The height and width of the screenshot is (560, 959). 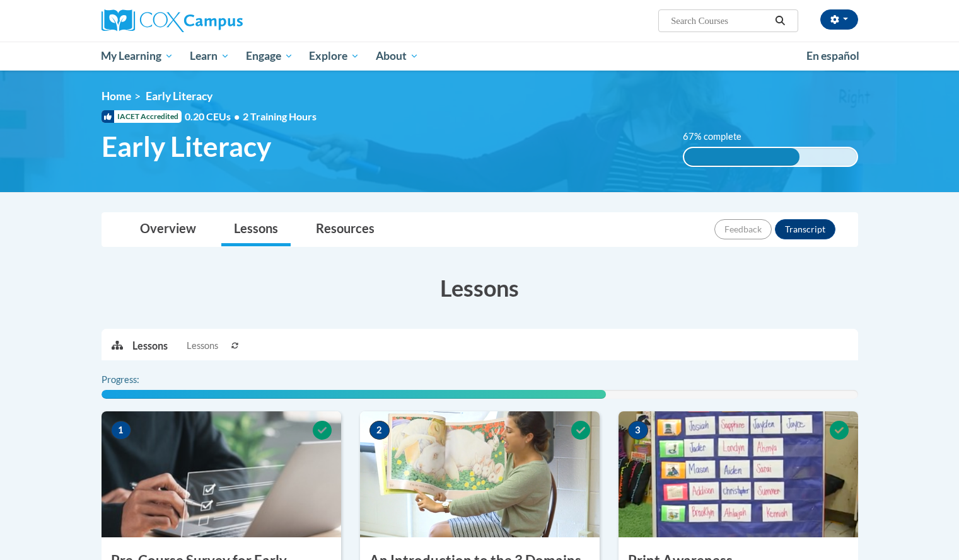 I want to click on a: Engage, so click(x=269, y=56).